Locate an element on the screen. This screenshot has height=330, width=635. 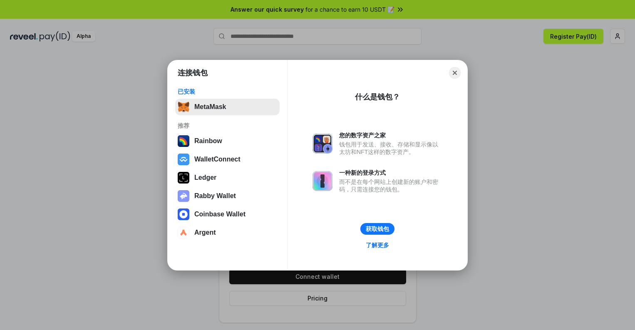
div: Rabby Wallet is located at coordinates (215, 196).